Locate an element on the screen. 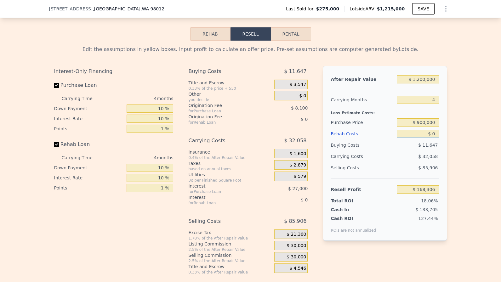 Image resolution: width=501 pixels, height=282 pixels. button: Rental is located at coordinates (291, 34).